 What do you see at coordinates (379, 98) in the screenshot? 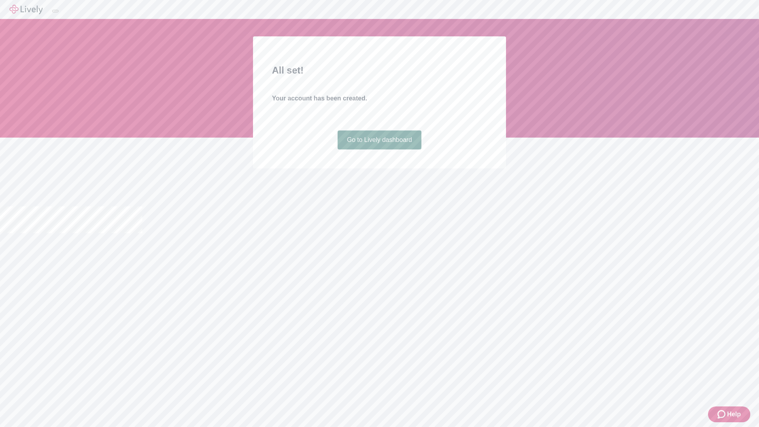
I see `h4: Your account has been created.` at bounding box center [379, 98].